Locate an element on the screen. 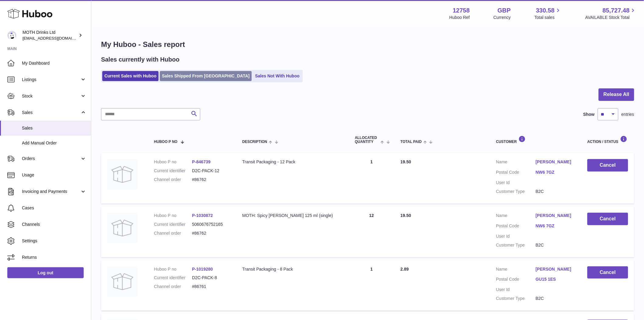  span: Orders is located at coordinates (51, 159).